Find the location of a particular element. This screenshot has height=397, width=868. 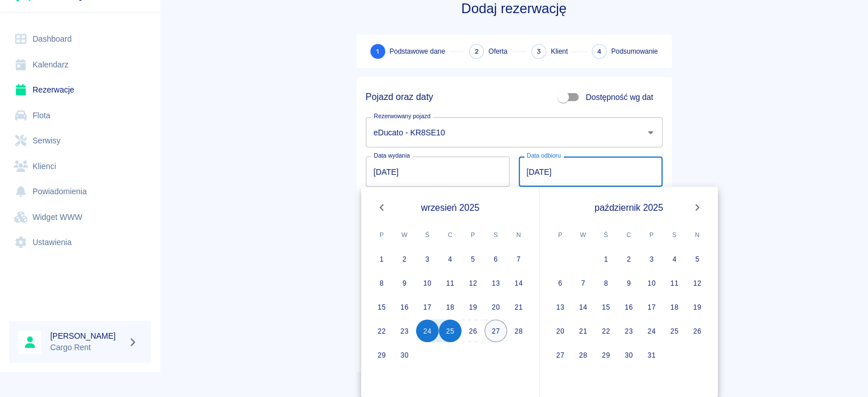

button: 2 is located at coordinates (405, 258).